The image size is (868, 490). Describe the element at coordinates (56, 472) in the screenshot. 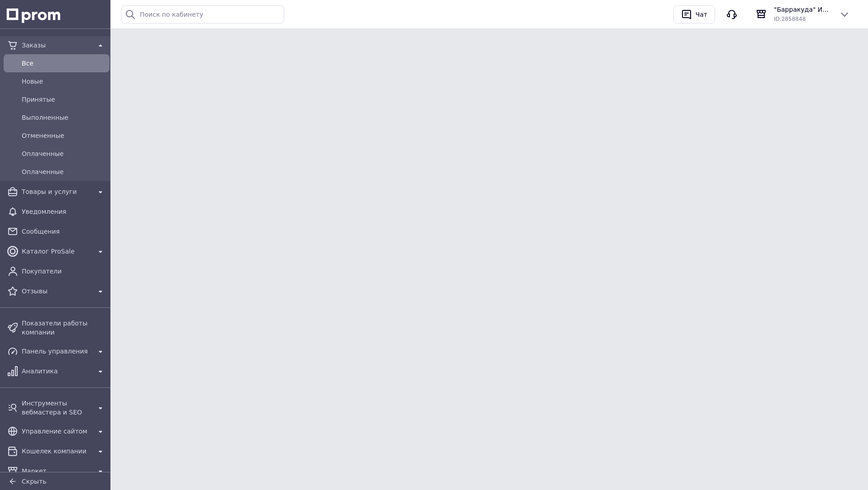

I see `span: Маркет` at that location.